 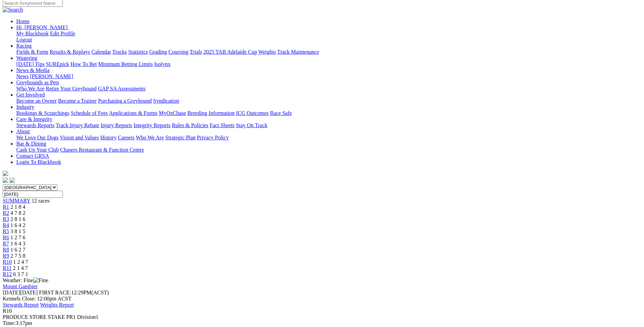 I want to click on a: Race Safe, so click(x=281, y=113).